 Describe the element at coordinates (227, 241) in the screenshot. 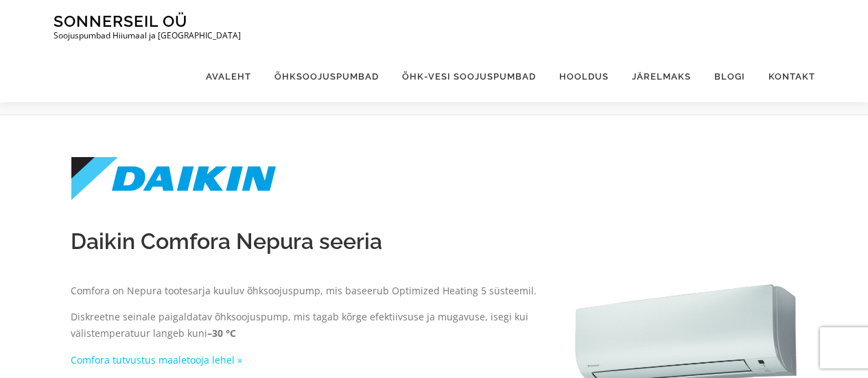

I see `span: Daikin Comfora Nepura seeria` at that location.